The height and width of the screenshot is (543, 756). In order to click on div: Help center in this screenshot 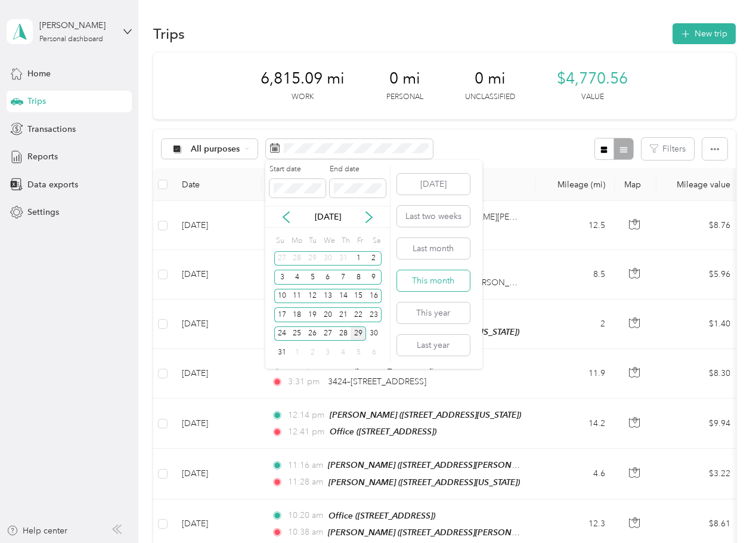, I will do `click(37, 530)`.